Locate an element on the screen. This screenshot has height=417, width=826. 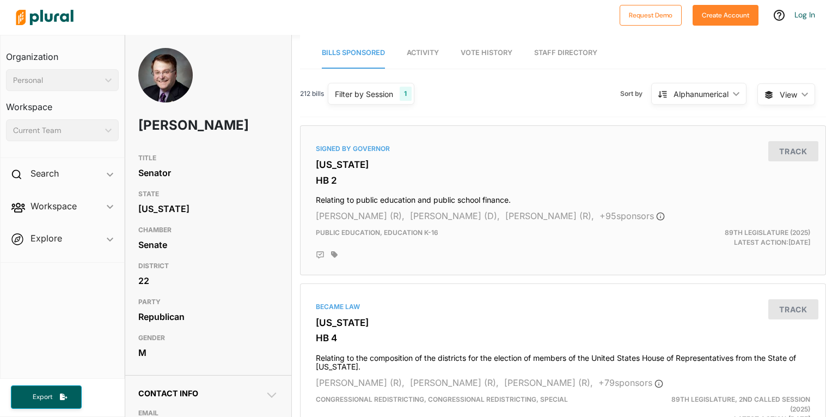
button: Request Demo is located at coordinates (651, 15).